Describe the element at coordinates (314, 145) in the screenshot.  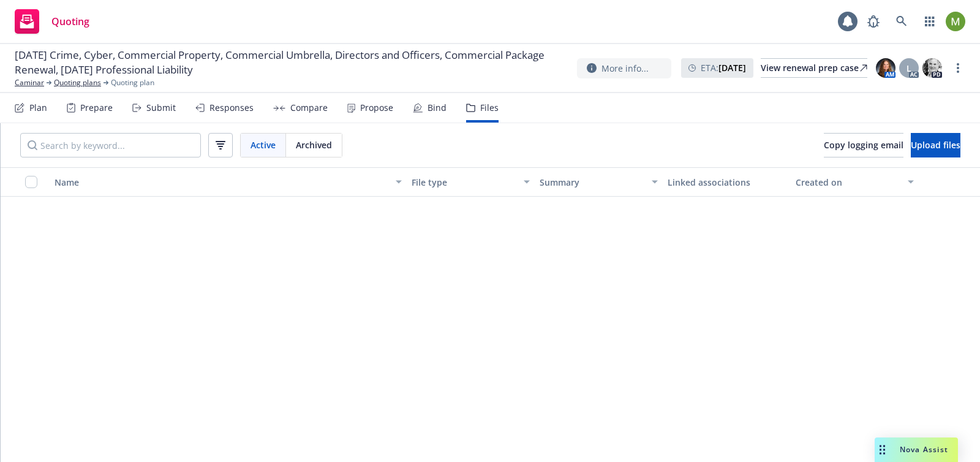
I see `span: Archived` at that location.